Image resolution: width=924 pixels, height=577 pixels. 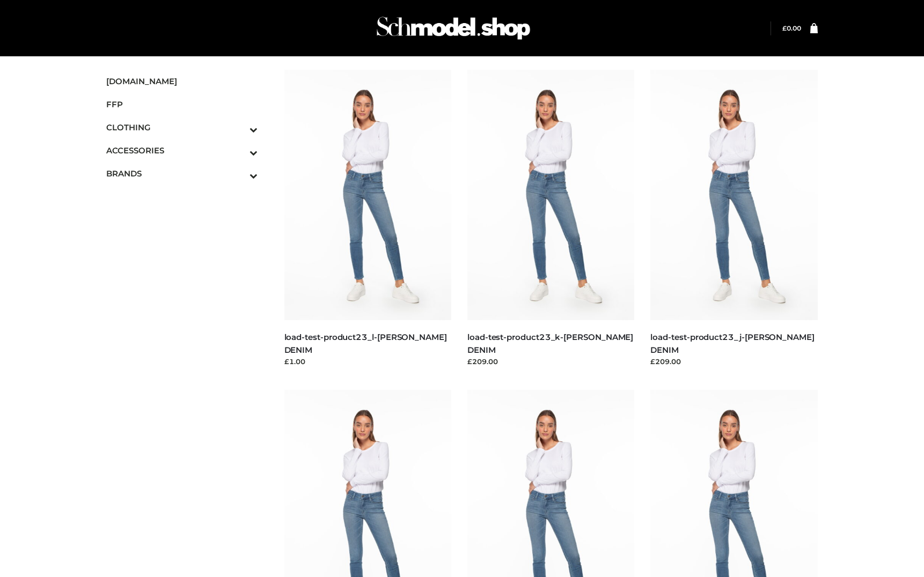 I want to click on a: ACCESSORIESToggle Submenu, so click(x=182, y=150).